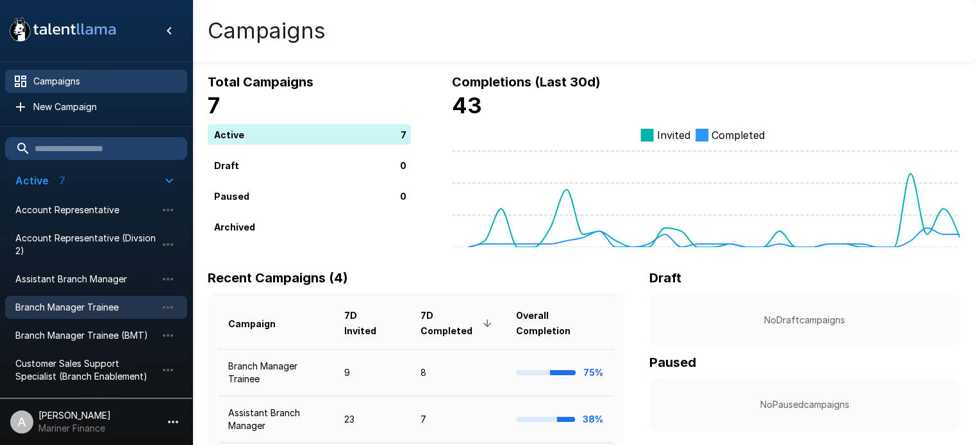 The height and width of the screenshot is (445, 975). What do you see at coordinates (372, 420) in the screenshot?
I see `td: 23` at bounding box center [372, 420].